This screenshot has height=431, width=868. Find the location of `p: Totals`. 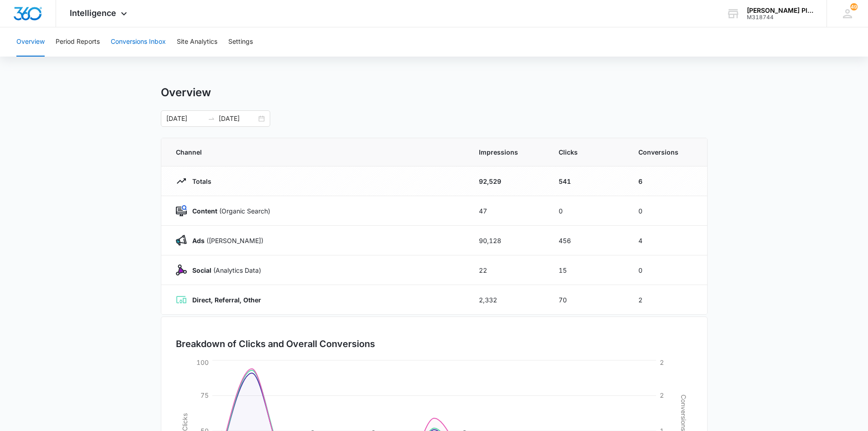

p: Totals is located at coordinates (199, 181).